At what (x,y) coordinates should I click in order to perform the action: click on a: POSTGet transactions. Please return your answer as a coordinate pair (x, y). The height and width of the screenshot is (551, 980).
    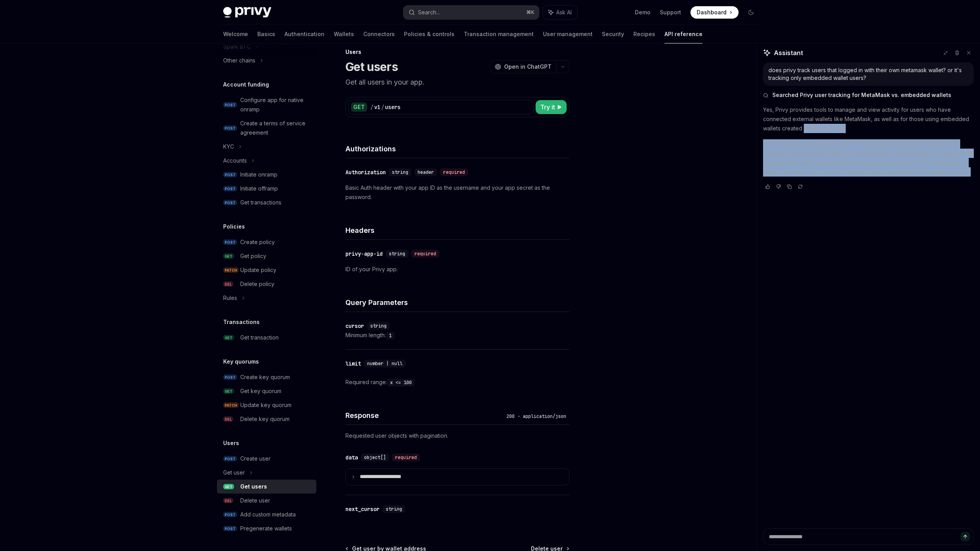
    Looking at the image, I should click on (267, 202).